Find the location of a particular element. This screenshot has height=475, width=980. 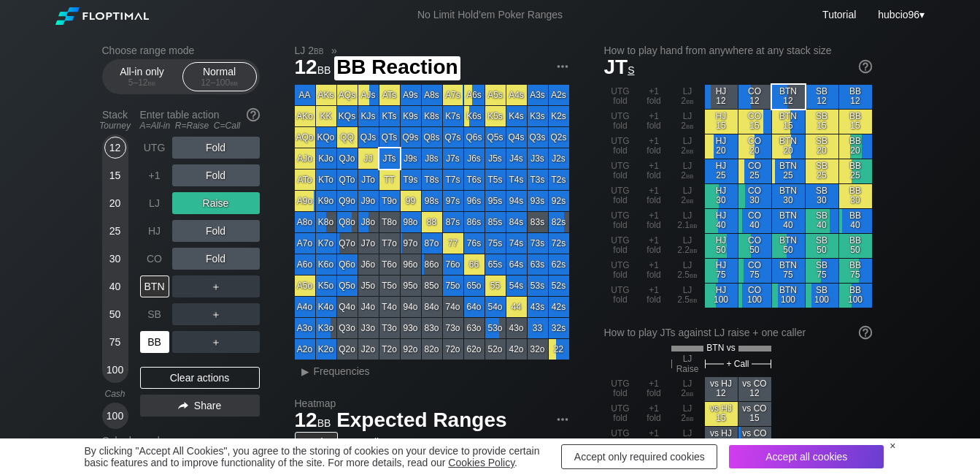

div: K7s is located at coordinates (453, 116).